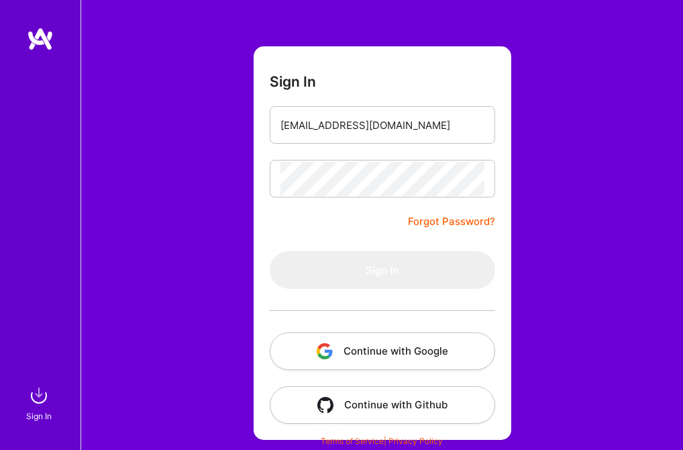 The height and width of the screenshot is (450, 683). I want to click on a: Forgot Password?, so click(452, 222).